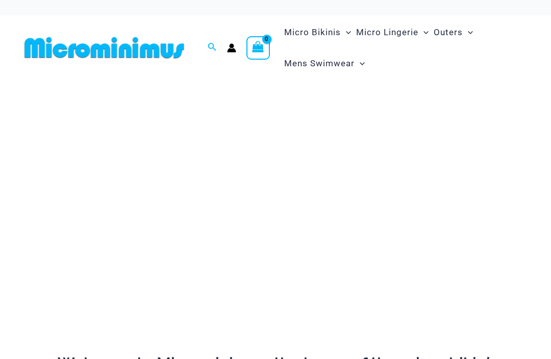 This screenshot has width=551, height=359. Describe the element at coordinates (392, 32) in the screenshot. I see `a: Micro LingerieMenu ToggleMenu Toggle` at that location.